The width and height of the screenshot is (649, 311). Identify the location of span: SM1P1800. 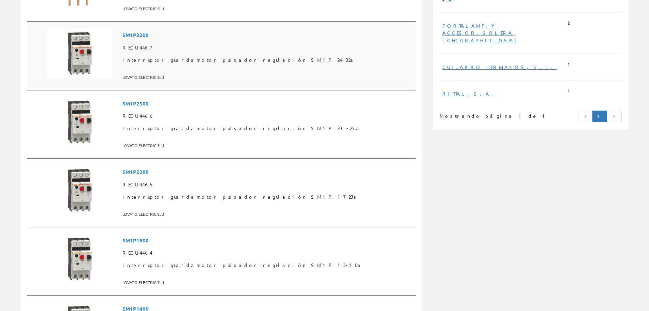
(268, 240).